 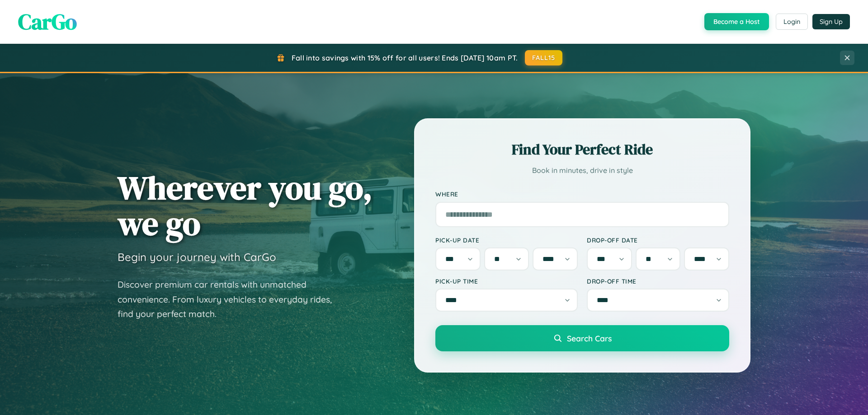 I want to click on label: Pick-up Time, so click(x=506, y=281).